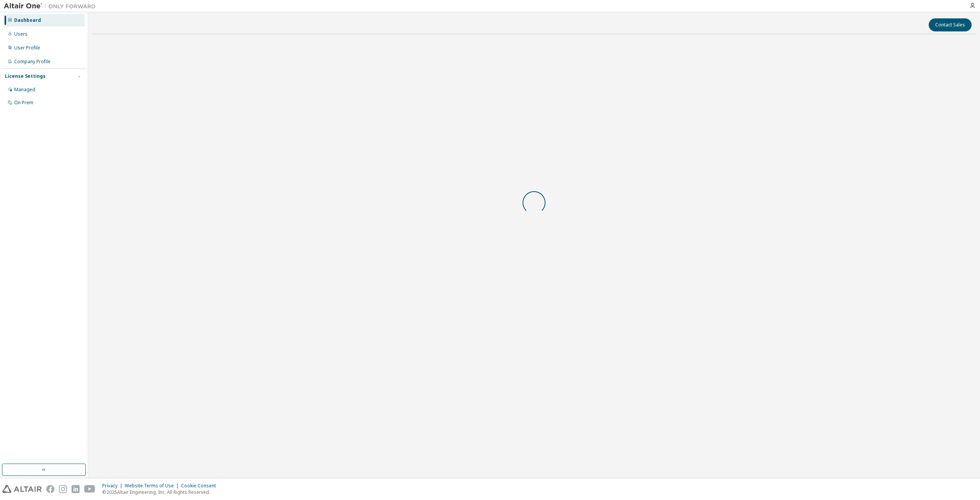 The image size is (980, 500). What do you see at coordinates (153, 486) in the screenshot?
I see `div: Website Terms of Use` at bounding box center [153, 486].